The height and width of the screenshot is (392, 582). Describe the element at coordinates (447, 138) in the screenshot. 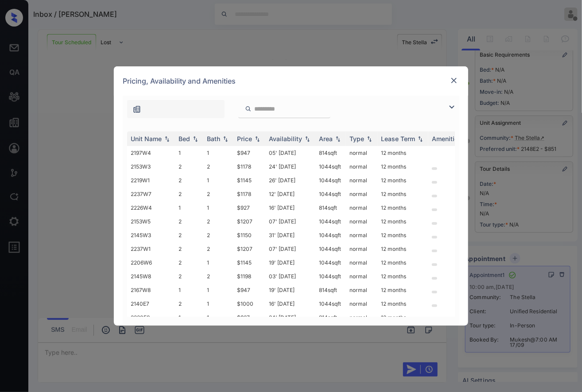

I see `div: Amenities` at that location.